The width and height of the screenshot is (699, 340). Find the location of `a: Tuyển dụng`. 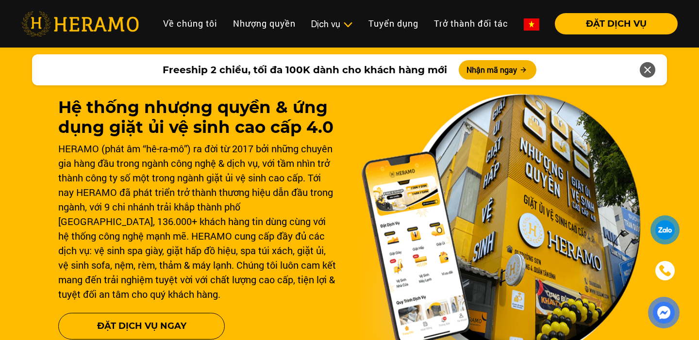

a: Tuyển dụng is located at coordinates (393, 23).